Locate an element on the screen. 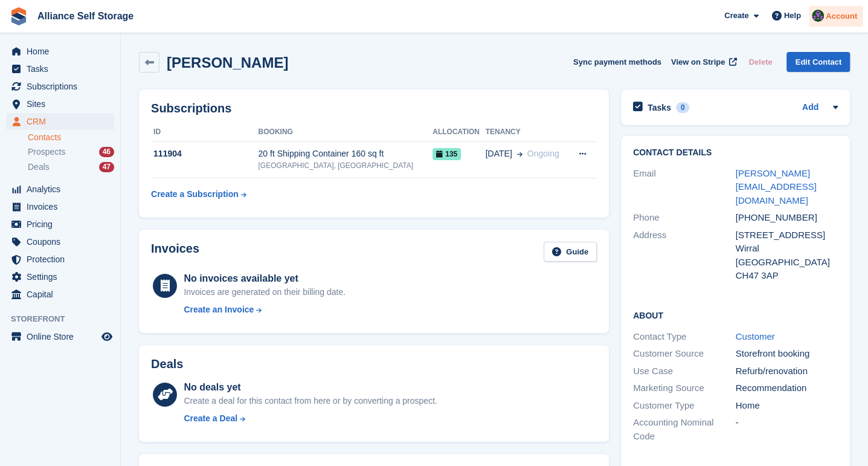 The width and height of the screenshot is (868, 466). a: Preview store is located at coordinates (107, 337).